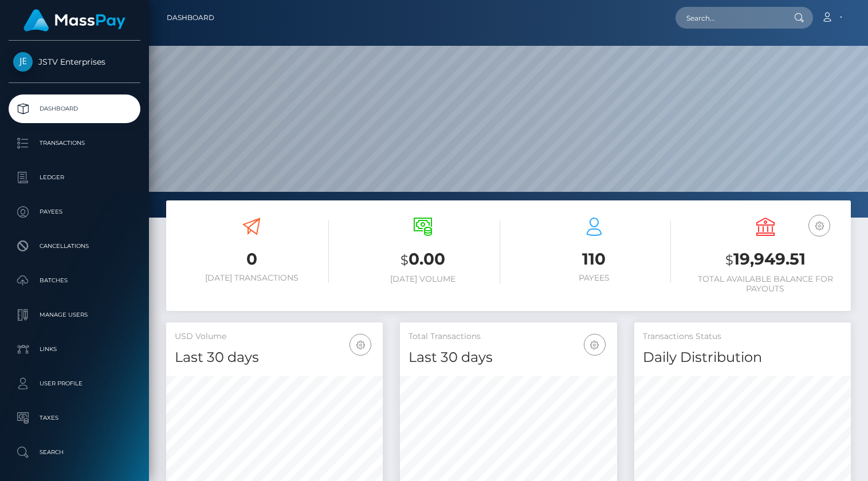 This screenshot has width=868, height=481. Describe the element at coordinates (74, 246) in the screenshot. I see `p: Cancellations` at that location.